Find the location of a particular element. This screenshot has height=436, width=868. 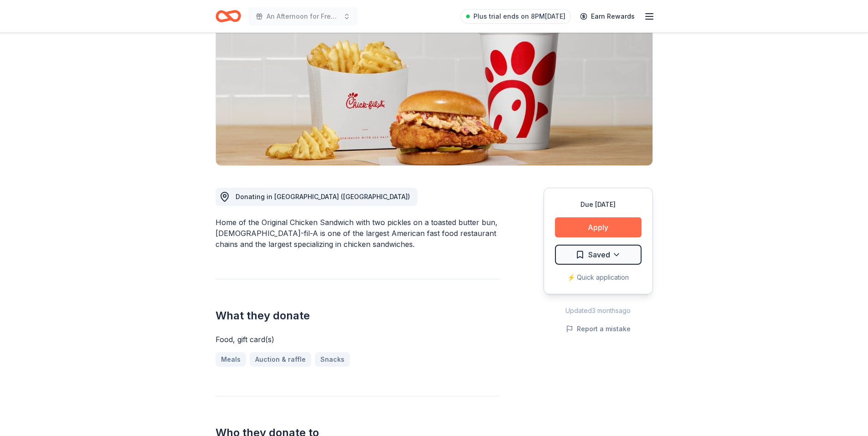

a: Auction & raffle is located at coordinates (280, 360).